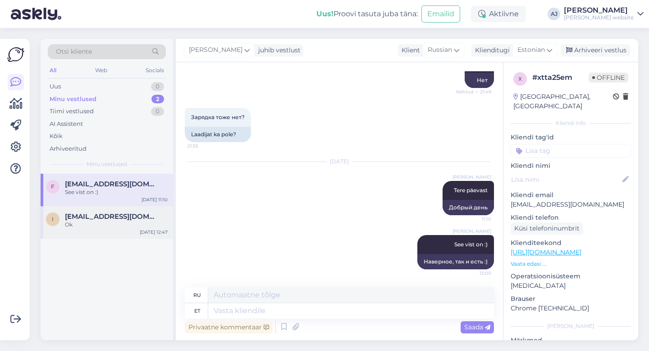  Describe the element at coordinates (367, 14) in the screenshot. I see `div: Proovi tasuta juba täna:` at that location.